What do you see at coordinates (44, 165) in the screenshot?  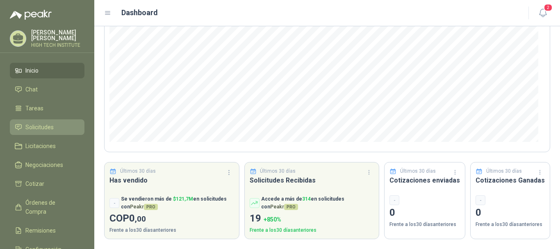 I see `span: Negociaciones` at bounding box center [44, 165].